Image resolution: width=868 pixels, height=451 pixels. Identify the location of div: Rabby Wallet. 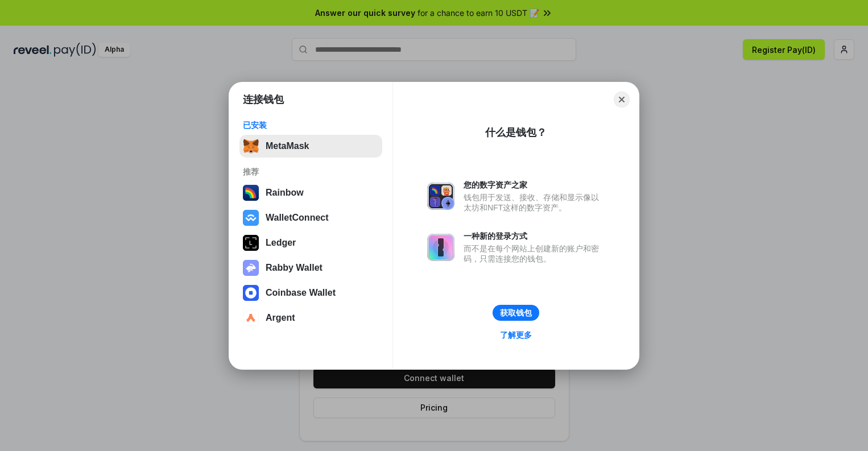
(294, 268).